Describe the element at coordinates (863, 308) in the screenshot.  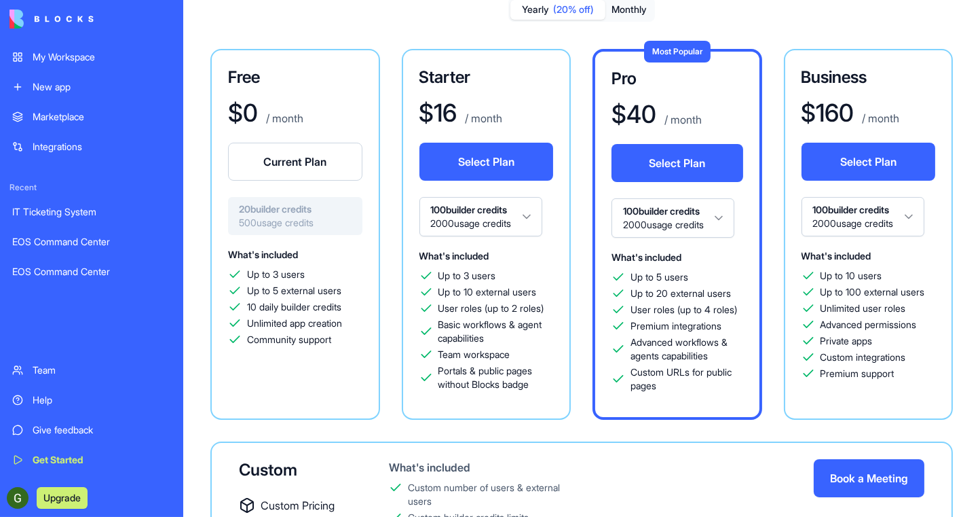
I see `span: Unlimited user roles` at that location.